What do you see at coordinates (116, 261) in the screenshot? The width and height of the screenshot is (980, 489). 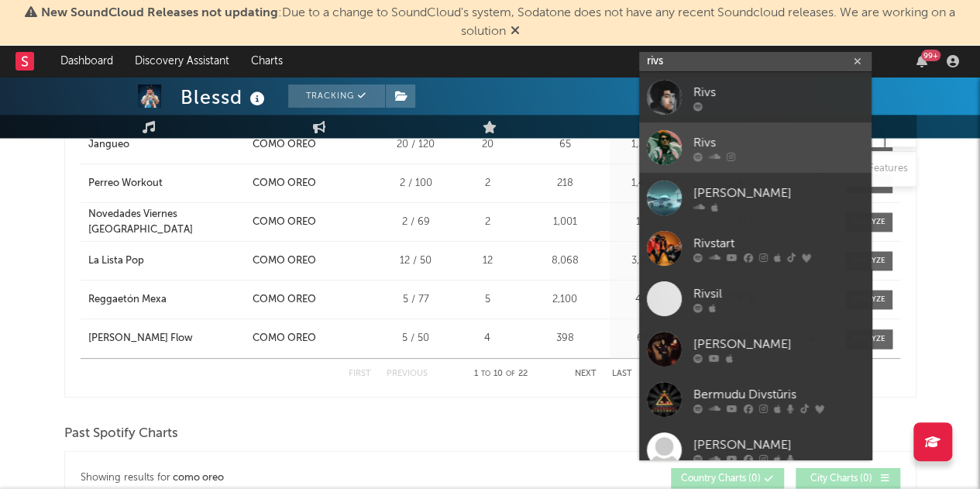 I see `div: La Lista Pop` at bounding box center [116, 261].